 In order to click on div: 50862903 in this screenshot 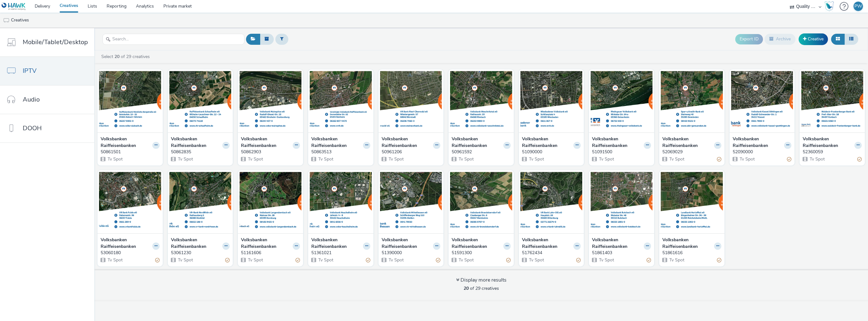, I will do `click(269, 152)`.